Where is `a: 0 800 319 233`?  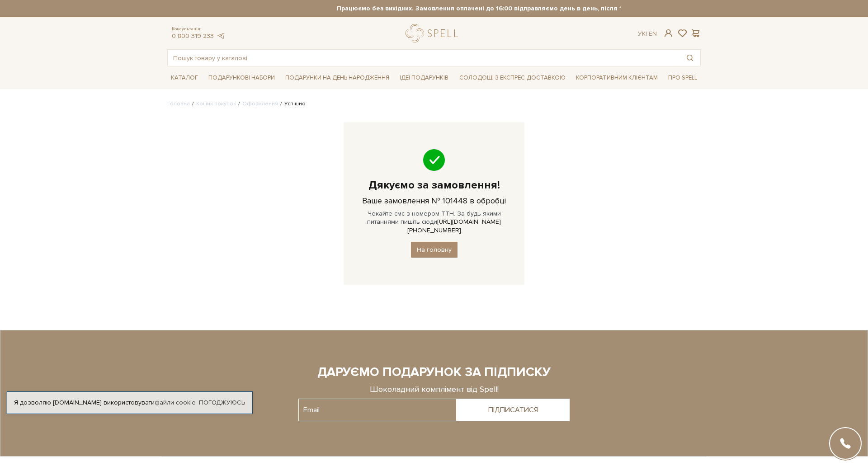 a: 0 800 319 233 is located at coordinates (193, 36).